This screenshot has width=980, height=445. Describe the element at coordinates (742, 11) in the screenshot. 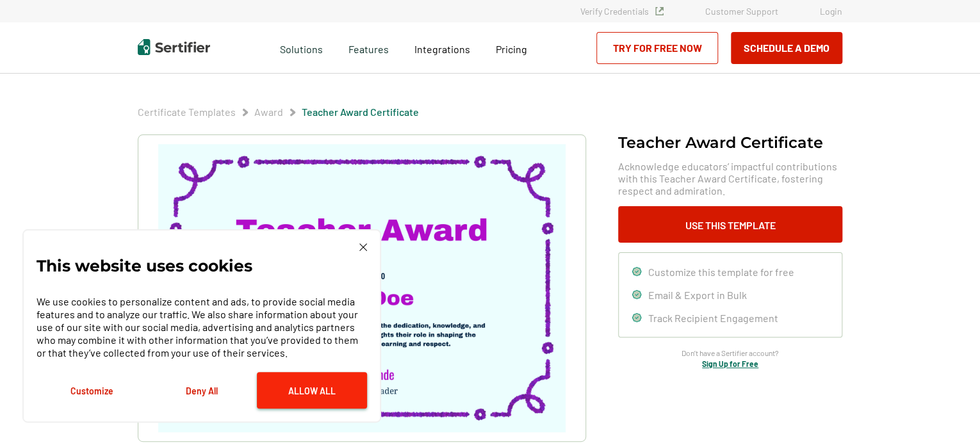

I see `a: Customer Support` at that location.